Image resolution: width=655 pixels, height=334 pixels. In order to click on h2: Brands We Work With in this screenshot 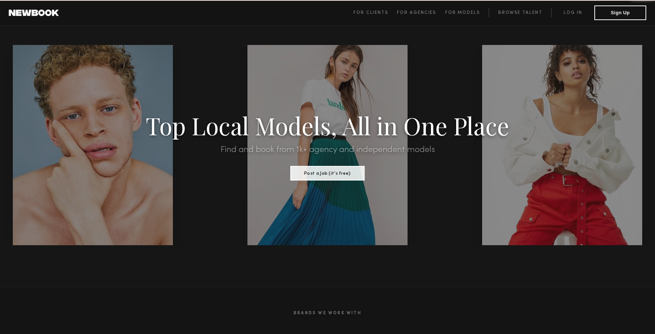, I will do `click(328, 313)`.